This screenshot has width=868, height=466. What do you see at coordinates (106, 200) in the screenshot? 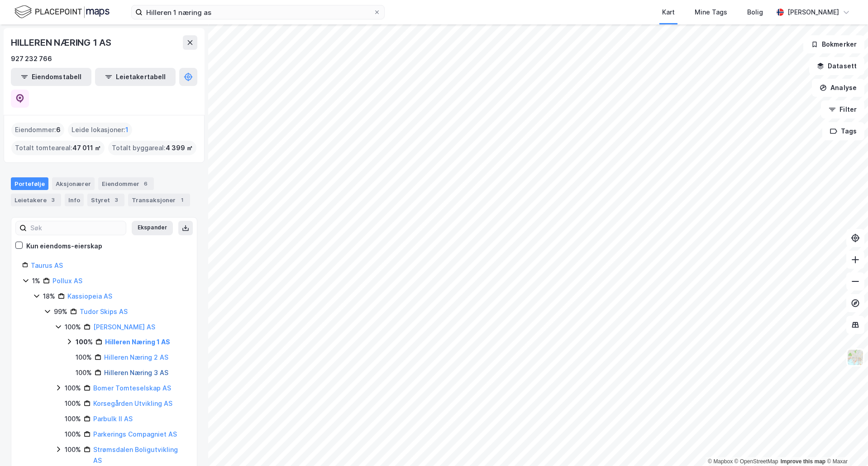
I see `div: Styret` at bounding box center [106, 200].